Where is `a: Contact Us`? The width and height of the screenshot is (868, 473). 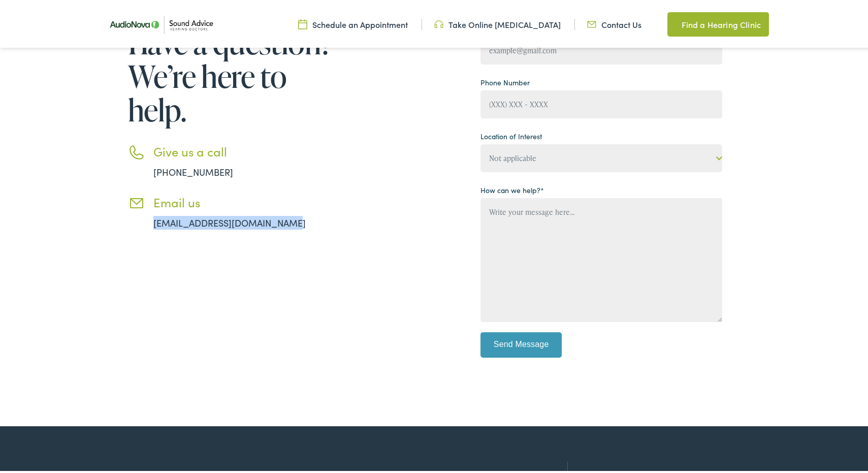 a: Contact Us is located at coordinates (614, 22).